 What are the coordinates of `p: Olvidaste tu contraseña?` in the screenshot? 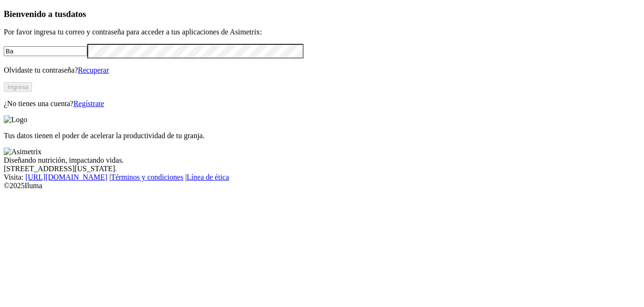 It's located at (322, 70).